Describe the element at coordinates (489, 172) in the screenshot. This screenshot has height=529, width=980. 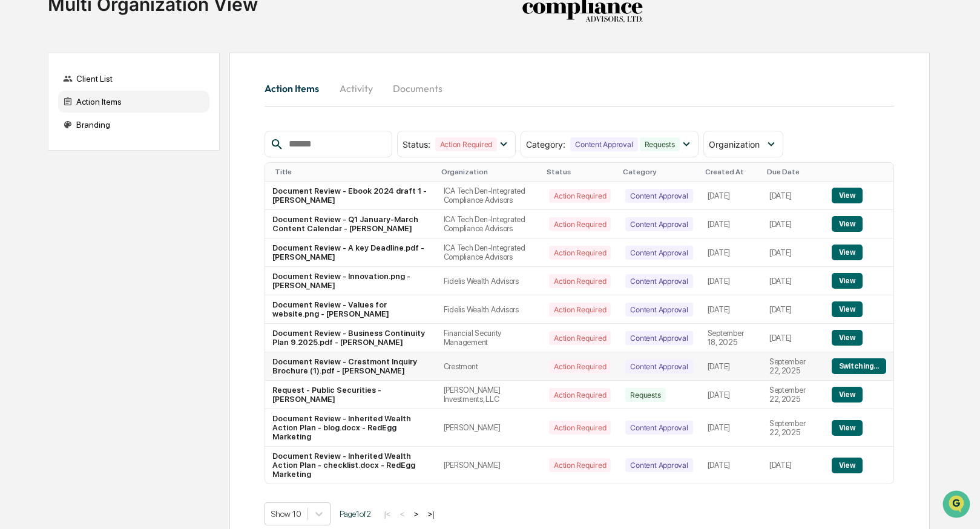
I see `div: Organization` at that location.